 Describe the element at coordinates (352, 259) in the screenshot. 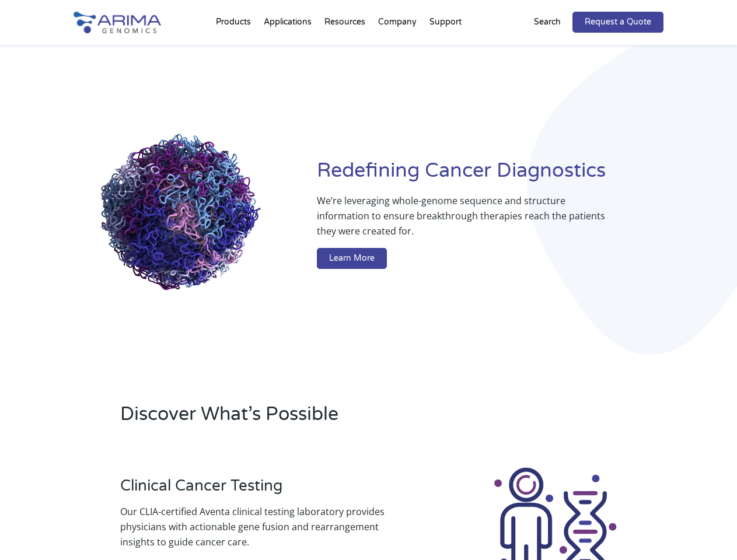

I see `a: Learn More` at that location.